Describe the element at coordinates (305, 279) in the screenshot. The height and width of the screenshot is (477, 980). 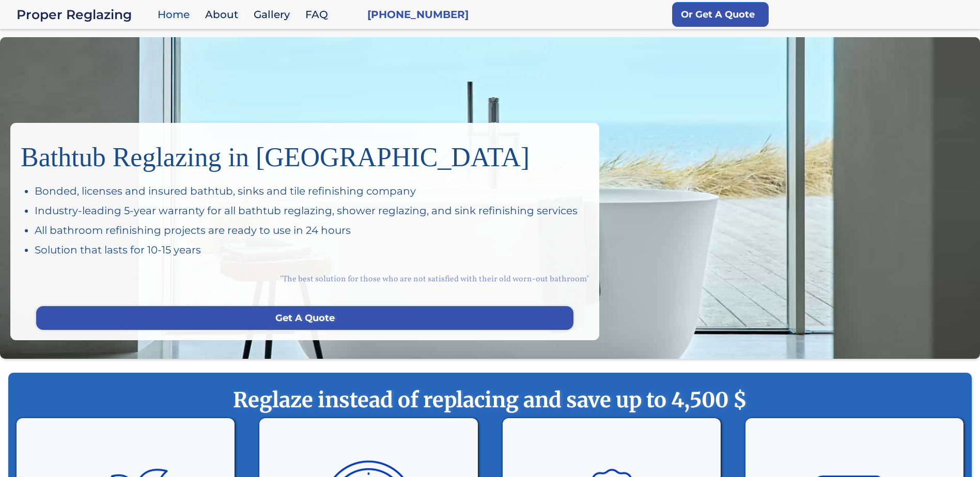
I see `div: "The best solution for those who are not satisfied with their old worn-out bathroom"` at that location.